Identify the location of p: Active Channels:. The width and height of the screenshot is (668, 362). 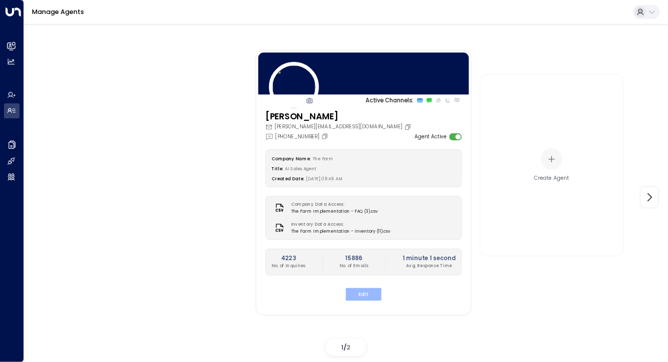
(389, 100).